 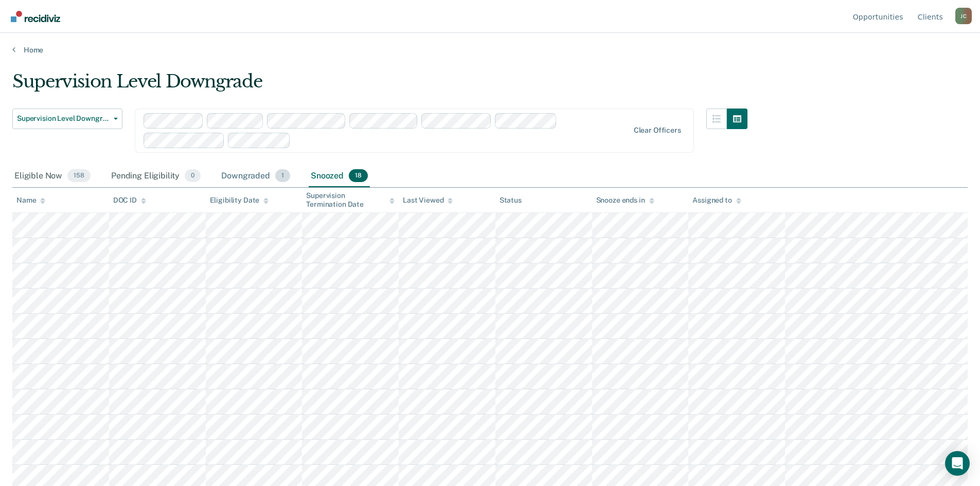 I want to click on div: Clear officers, so click(x=658, y=131).